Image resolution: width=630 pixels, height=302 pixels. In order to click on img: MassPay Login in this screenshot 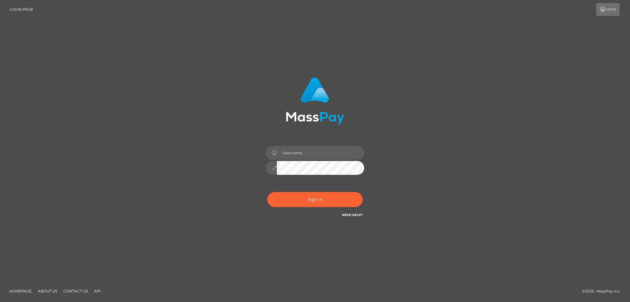, I will do `click(315, 101)`.